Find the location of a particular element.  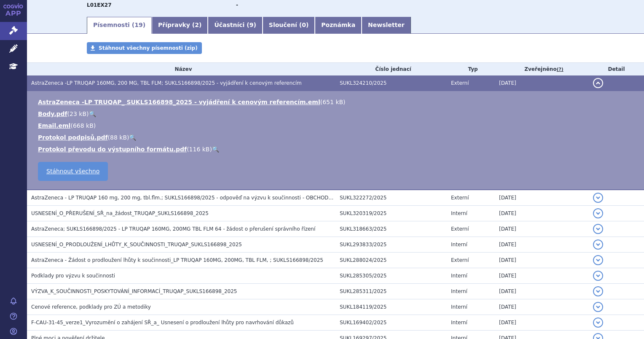

strong: KAPIVASERTIB is located at coordinates (99, 5).